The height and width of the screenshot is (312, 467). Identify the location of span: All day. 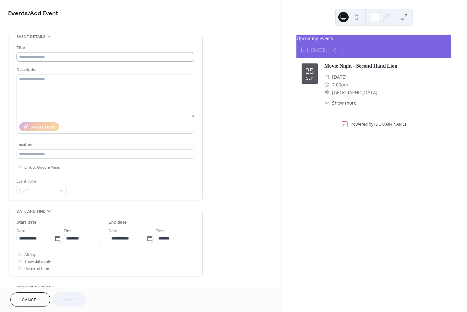
(30, 255).